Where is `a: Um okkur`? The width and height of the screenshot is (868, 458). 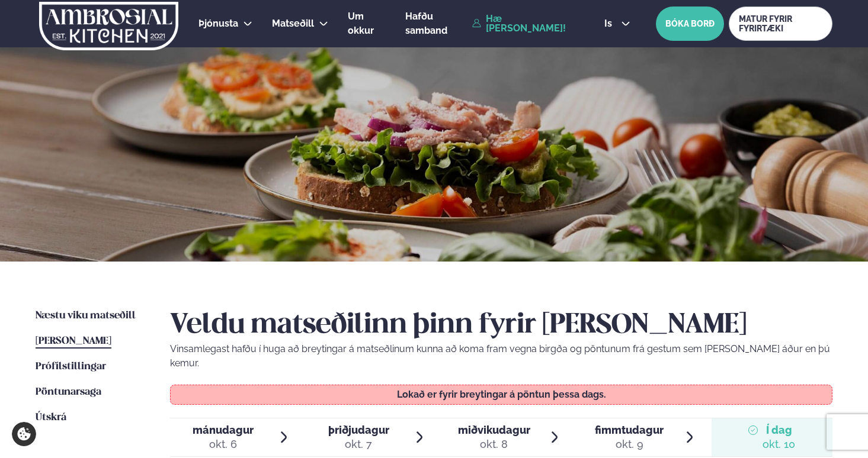 a: Um okkur is located at coordinates (367, 24).